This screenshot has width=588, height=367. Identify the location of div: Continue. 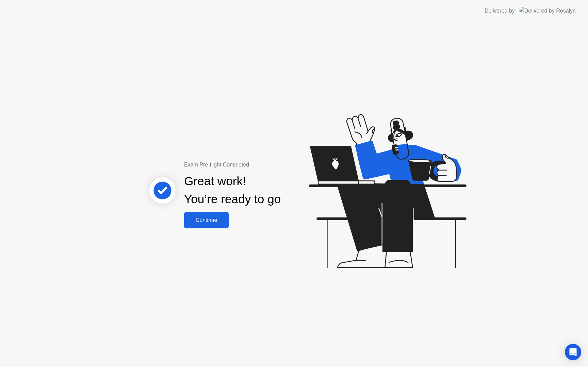
(206, 220).